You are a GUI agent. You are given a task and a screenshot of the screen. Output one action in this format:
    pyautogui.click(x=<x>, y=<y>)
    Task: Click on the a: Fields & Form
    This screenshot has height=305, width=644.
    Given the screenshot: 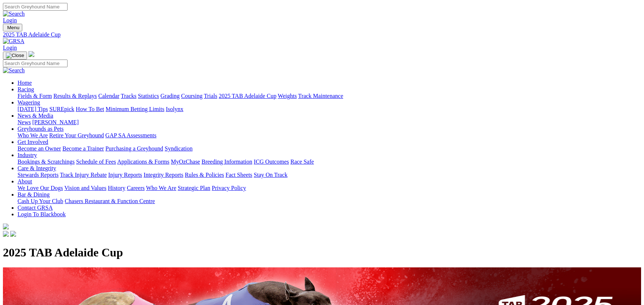 What is the action you would take?
    pyautogui.click(x=35, y=96)
    